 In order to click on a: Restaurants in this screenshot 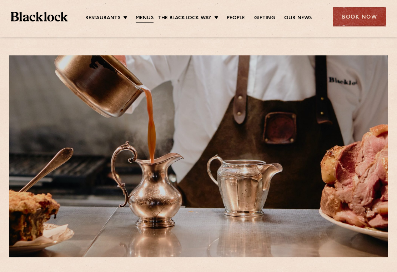, I will do `click(103, 18)`.